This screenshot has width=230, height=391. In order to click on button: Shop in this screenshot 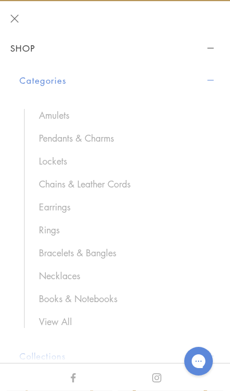, I will do `click(114, 48)`.